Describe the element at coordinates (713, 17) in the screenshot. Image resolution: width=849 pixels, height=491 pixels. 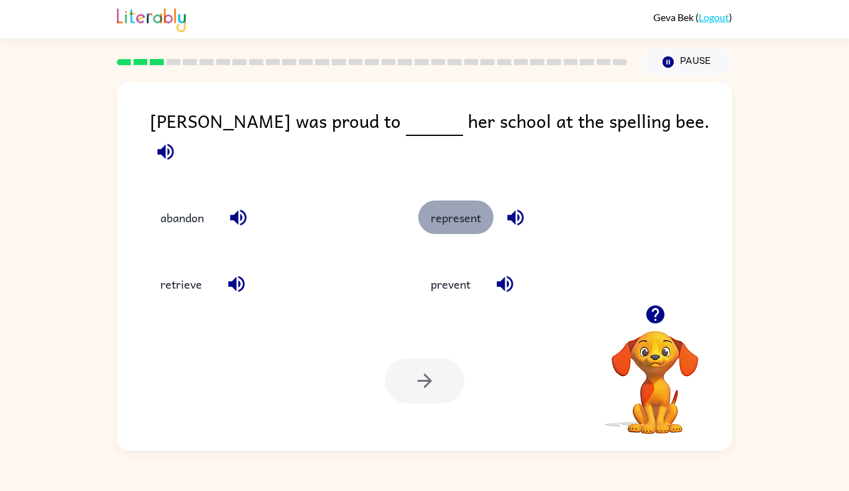
I see `a: Logout` at that location.